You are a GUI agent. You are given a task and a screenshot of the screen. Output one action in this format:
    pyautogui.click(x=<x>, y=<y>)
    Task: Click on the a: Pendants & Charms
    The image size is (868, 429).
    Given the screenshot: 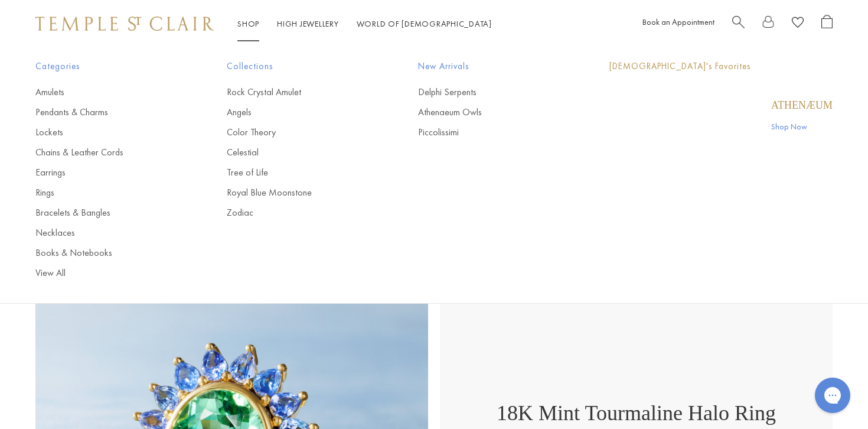 What is the action you would take?
    pyautogui.click(x=108, y=112)
    